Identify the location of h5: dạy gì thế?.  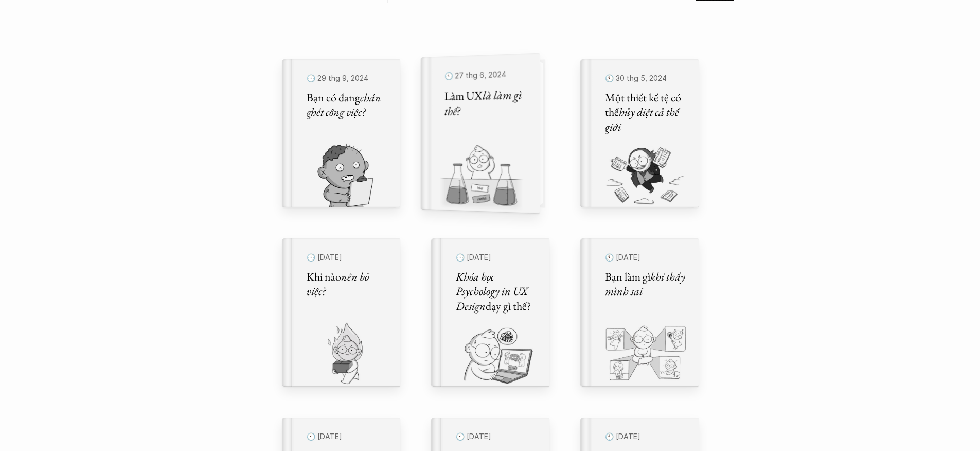
(496, 292).